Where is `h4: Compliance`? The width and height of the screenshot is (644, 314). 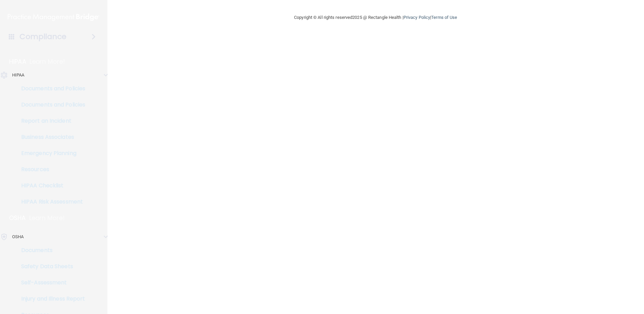
h4: Compliance is located at coordinates (43, 37).